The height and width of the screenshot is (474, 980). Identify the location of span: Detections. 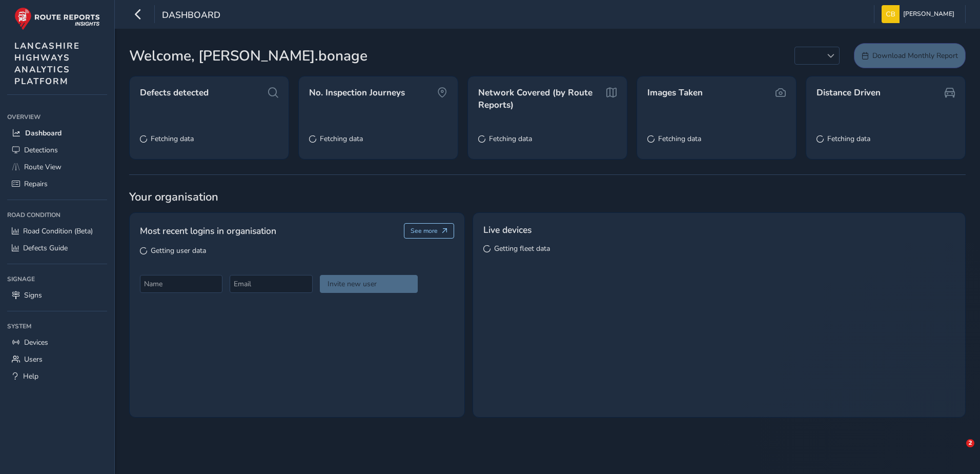
(41, 150).